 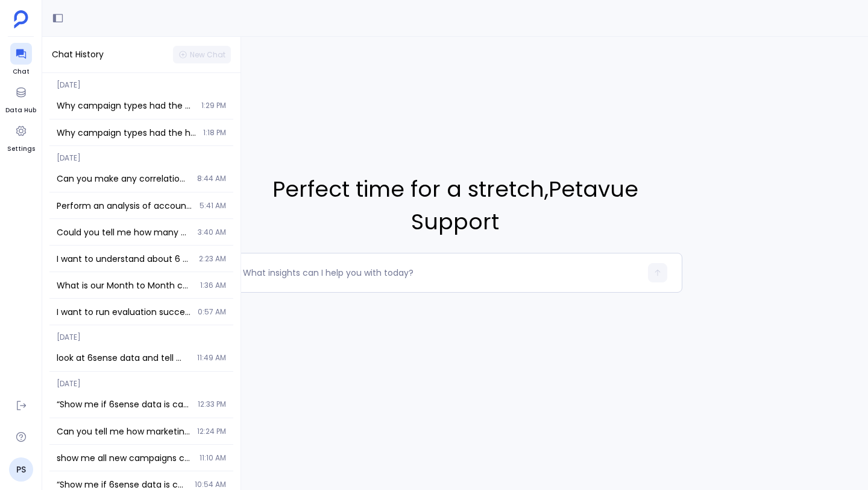 I want to click on span: I want to run evaluation success and conversion analysis. Here are few metrics I want to see - a)..., so click(x=123, y=312).